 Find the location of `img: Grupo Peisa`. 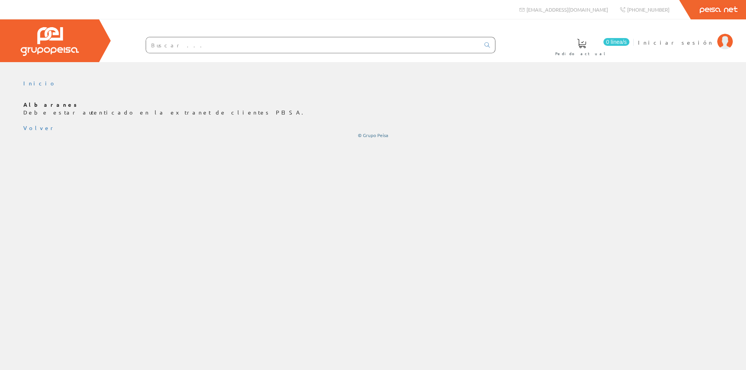

img: Grupo Peisa is located at coordinates (50, 42).